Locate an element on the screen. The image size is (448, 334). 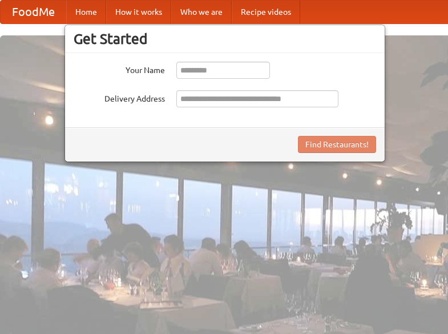
label: Delivery Address is located at coordinates (119, 97).